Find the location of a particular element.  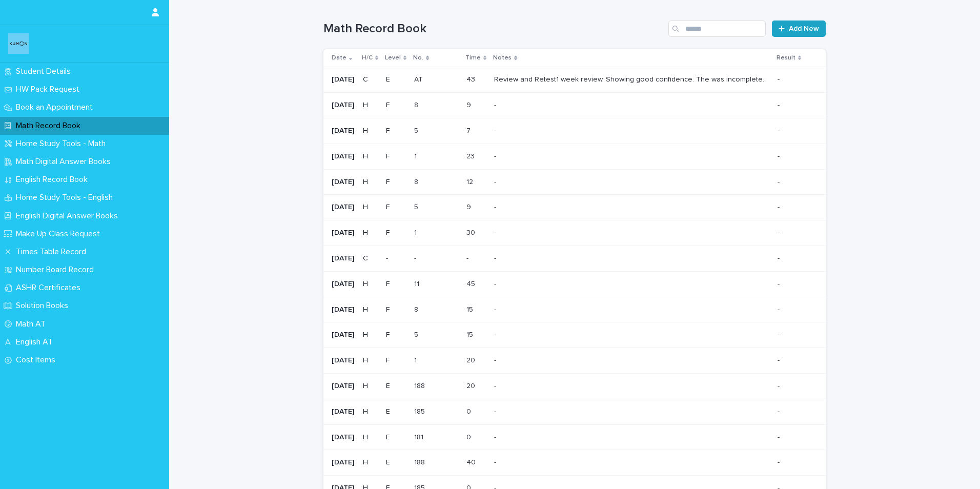

p: Number Board Record is located at coordinates (57, 269).